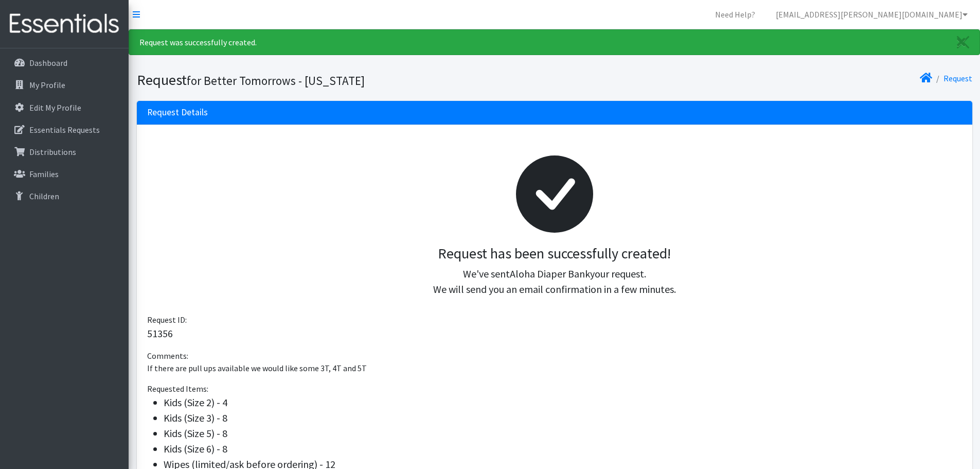  I want to click on a: Close, so click(962, 42).